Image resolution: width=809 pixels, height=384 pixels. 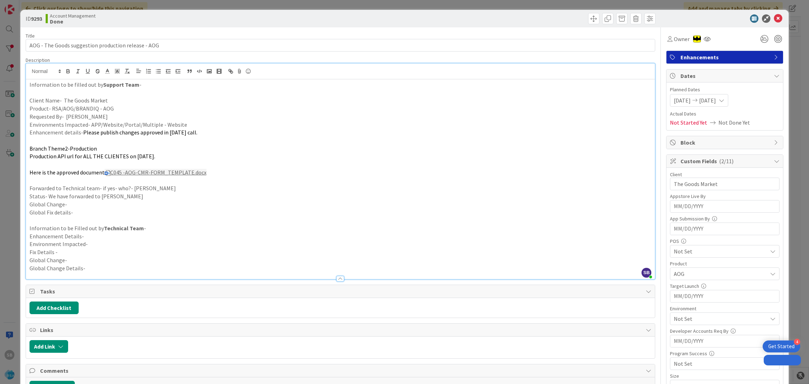 I want to click on img: docx_16x16.png, so click(x=107, y=173).